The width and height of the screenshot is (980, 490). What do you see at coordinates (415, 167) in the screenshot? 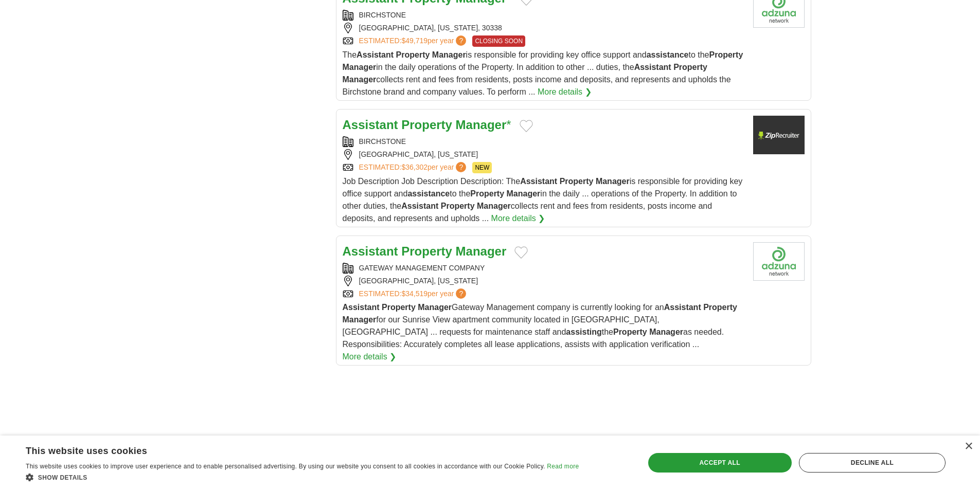
I see `span: $36,302` at bounding box center [415, 167].